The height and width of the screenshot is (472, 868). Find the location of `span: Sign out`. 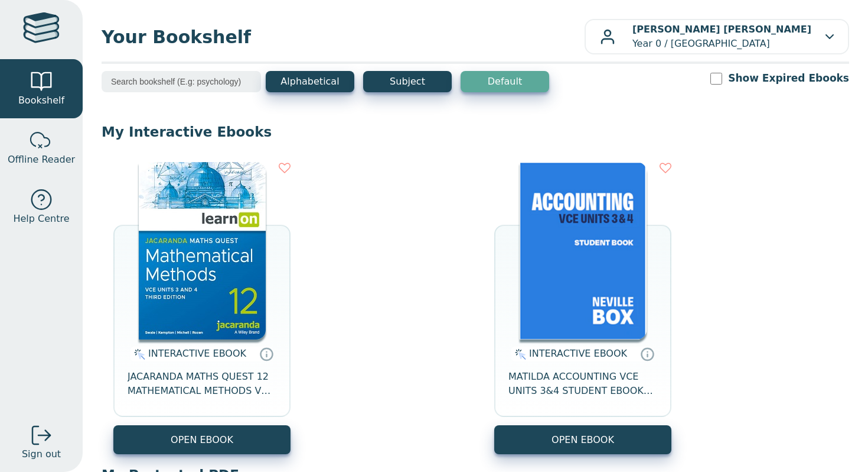

span: Sign out is located at coordinates (41, 454).